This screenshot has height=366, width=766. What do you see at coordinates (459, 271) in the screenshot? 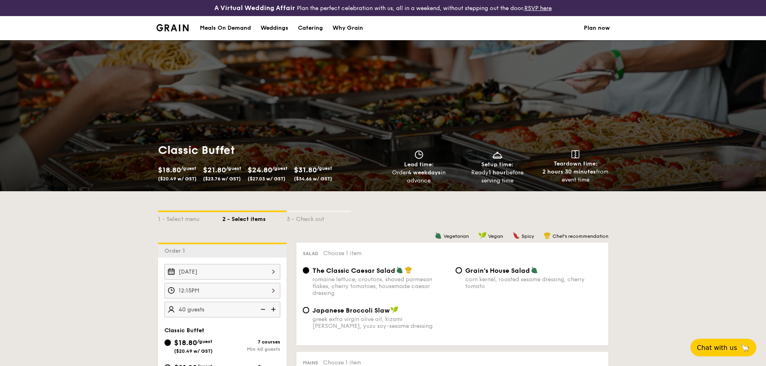
I see `input: Grain's House Saladcorn kernel, roasted sesame dressing, cherry tomato` at bounding box center [459, 271].